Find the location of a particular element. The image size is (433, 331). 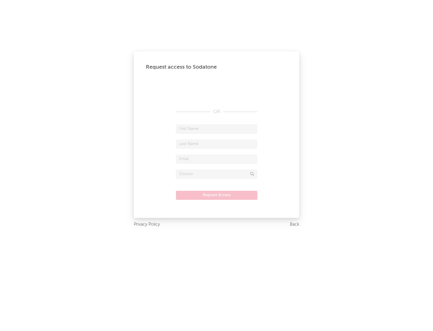

input: Email is located at coordinates (216, 159).